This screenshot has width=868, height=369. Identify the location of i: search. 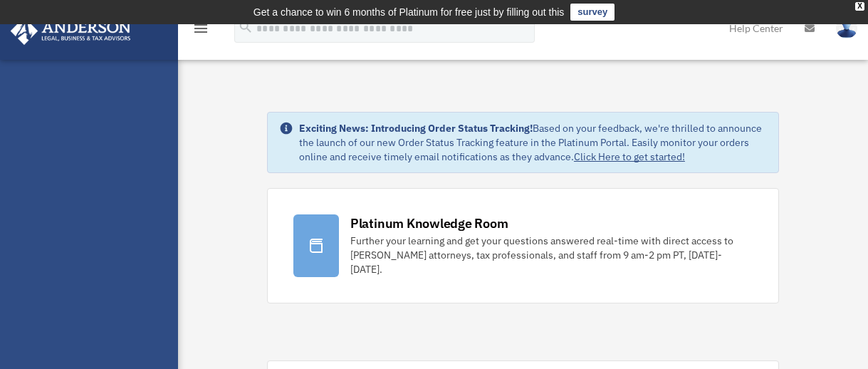
(246, 27).